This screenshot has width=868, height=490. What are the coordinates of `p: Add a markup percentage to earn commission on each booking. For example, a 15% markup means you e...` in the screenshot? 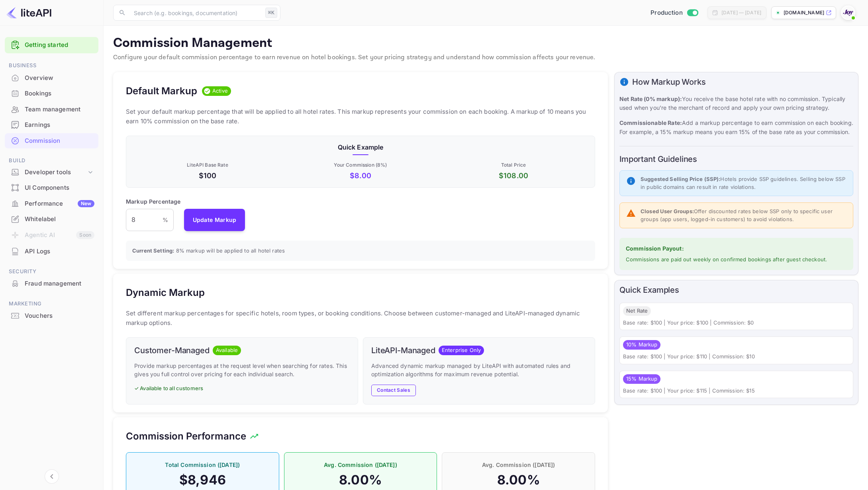 It's located at (736, 128).